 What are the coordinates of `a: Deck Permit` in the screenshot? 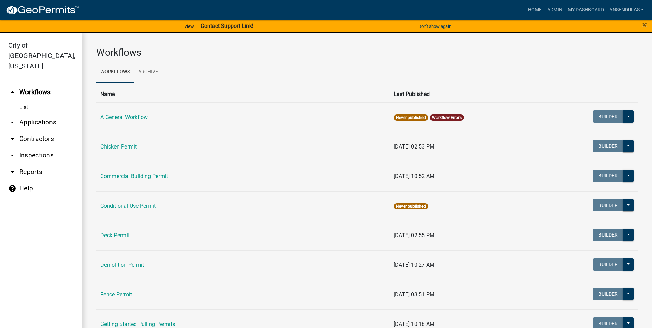 It's located at (115, 235).